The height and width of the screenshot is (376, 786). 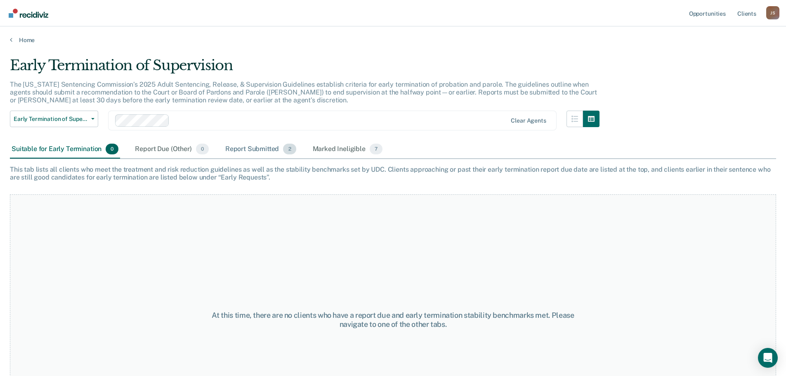 I want to click on div: Early Termination of Supervision, so click(x=305, y=69).